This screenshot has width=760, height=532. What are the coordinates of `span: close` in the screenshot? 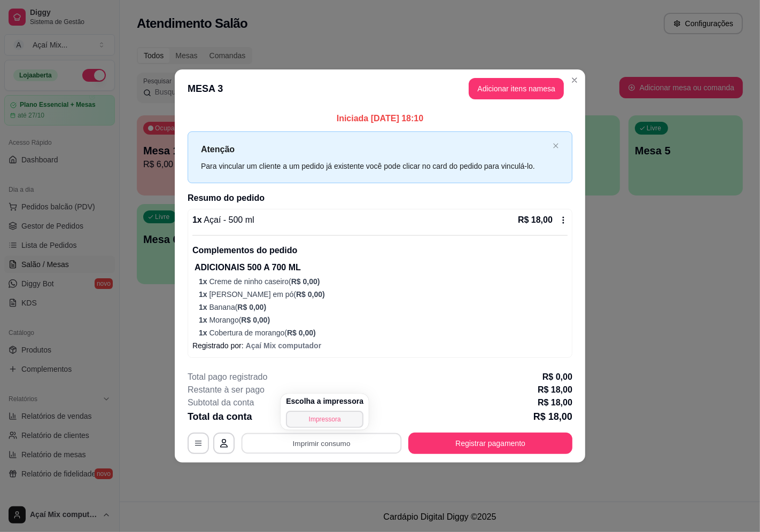 It's located at (556, 146).